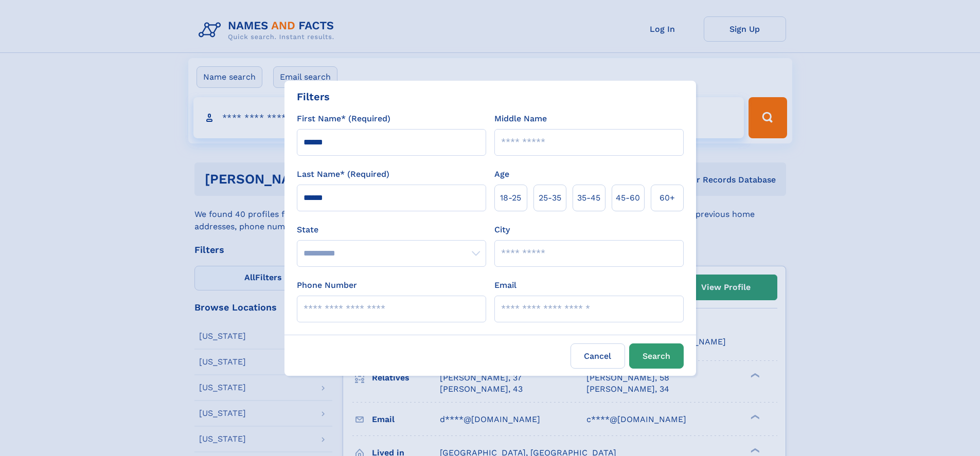  What do you see at coordinates (667, 197) in the screenshot?
I see `span: 60+` at bounding box center [667, 197].